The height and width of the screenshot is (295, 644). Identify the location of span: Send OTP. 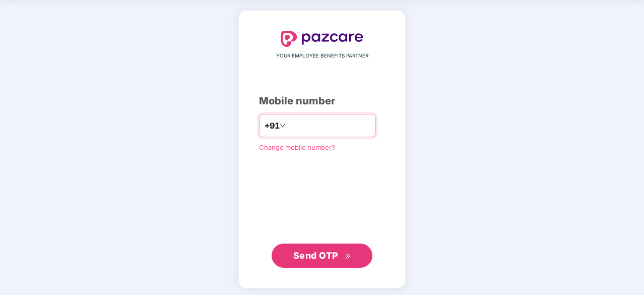
(315, 255).